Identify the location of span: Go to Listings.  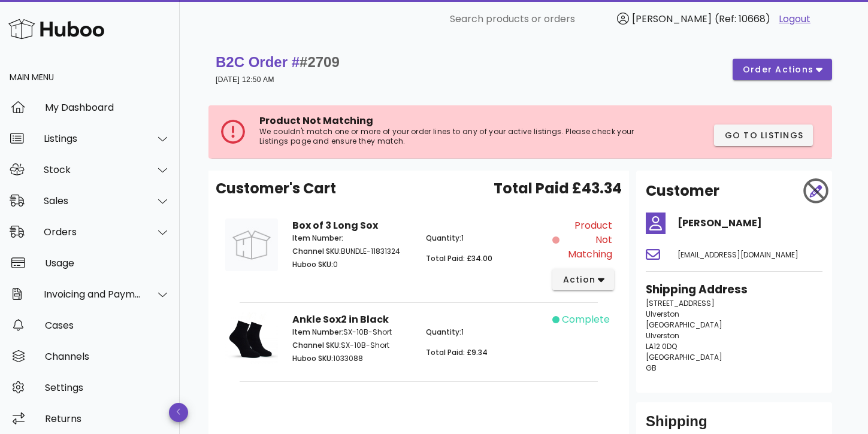
(763, 136).